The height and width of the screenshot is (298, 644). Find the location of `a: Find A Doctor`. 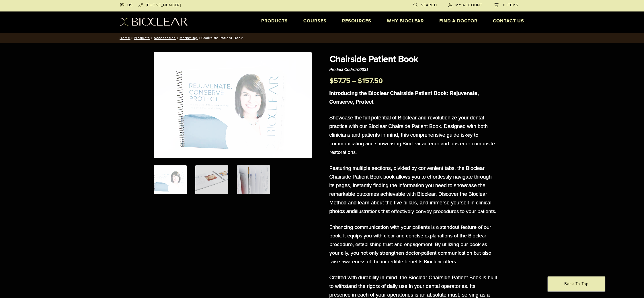

a: Find A Doctor is located at coordinates (458, 21).